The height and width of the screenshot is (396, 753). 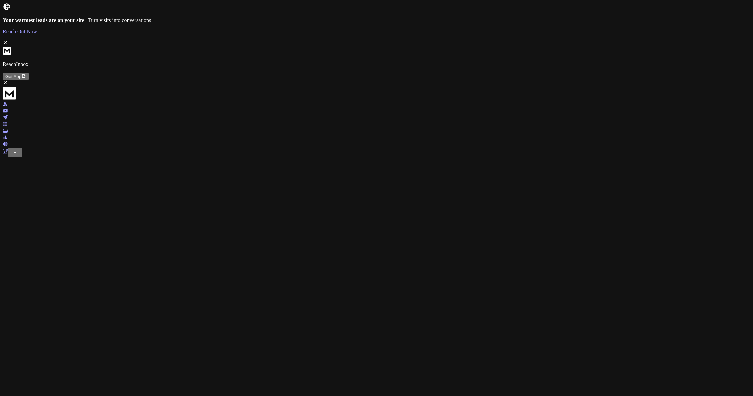 What do you see at coordinates (15, 152) in the screenshot?
I see `button: H` at bounding box center [15, 152].